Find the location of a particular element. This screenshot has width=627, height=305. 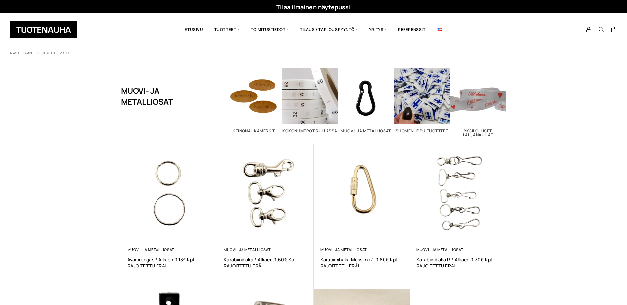

h2: Suomenlippu tuotteet is located at coordinates (422, 131).